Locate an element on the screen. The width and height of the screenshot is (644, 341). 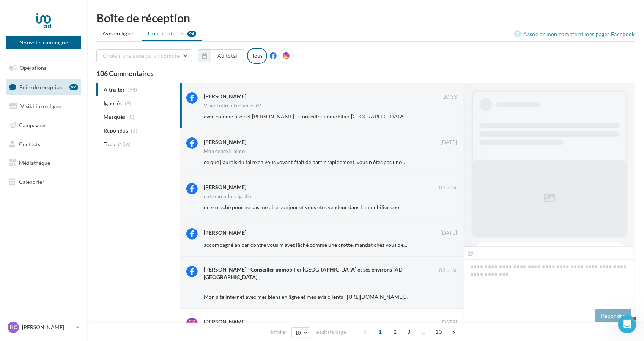
span: Ignorés is located at coordinates (113, 103).